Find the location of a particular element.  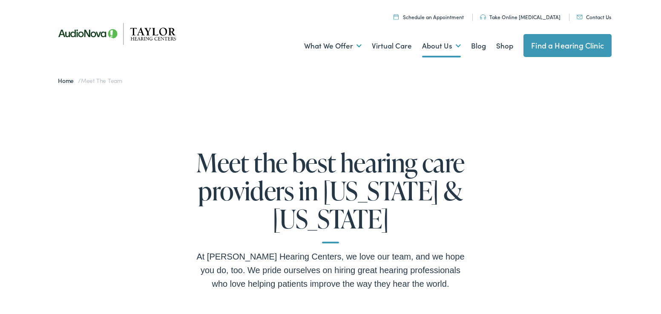

a: What We Offer is located at coordinates (333, 46).